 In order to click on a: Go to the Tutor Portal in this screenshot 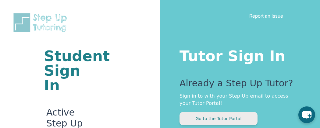, I will do `click(218, 118)`.